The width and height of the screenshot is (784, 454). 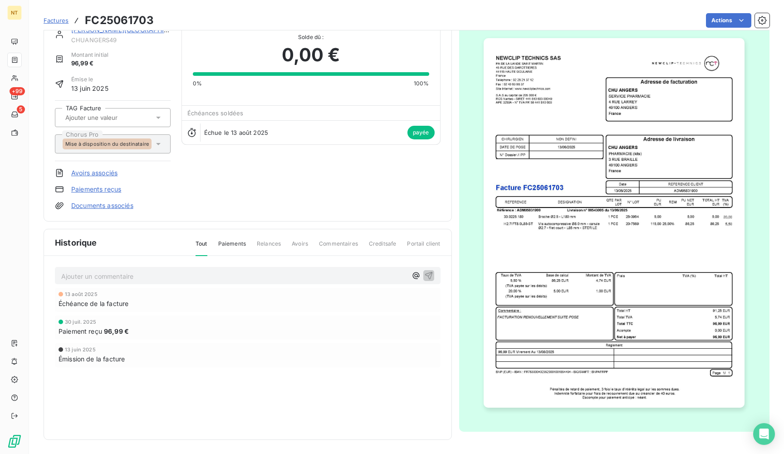 What do you see at coordinates (197, 83) in the screenshot?
I see `span: 0%` at bounding box center [197, 83].